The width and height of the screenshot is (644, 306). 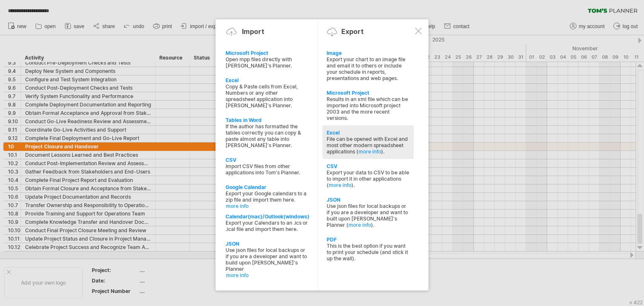 What do you see at coordinates (253, 32) in the screenshot?
I see `div: Import` at bounding box center [253, 32].